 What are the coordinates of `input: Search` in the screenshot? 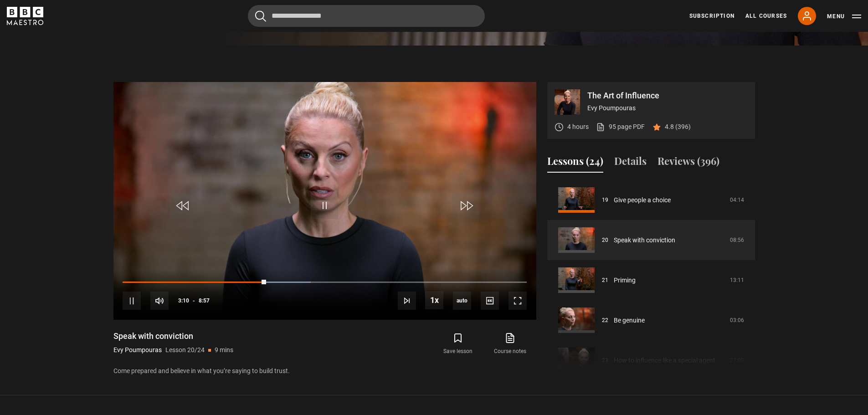 It's located at (366, 16).